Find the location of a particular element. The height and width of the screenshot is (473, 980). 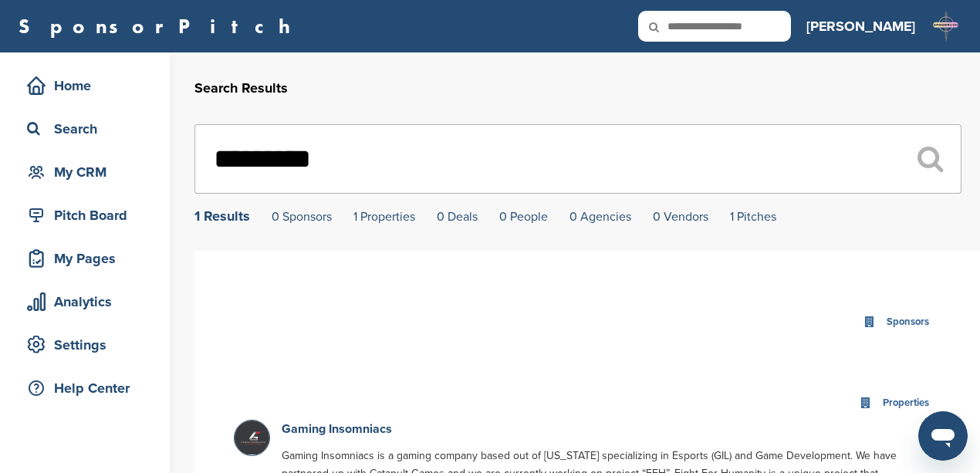

div: Pitch Board is located at coordinates (89, 215).